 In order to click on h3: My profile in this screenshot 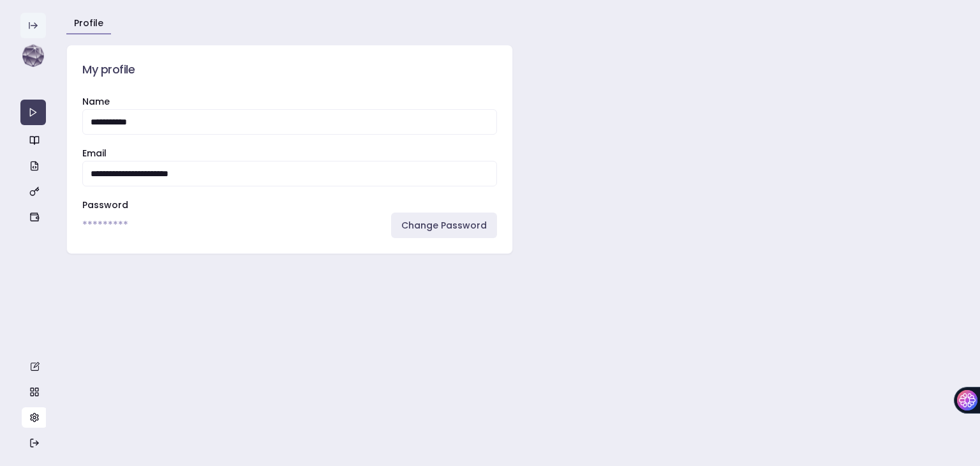, I will do `click(290, 70)`.